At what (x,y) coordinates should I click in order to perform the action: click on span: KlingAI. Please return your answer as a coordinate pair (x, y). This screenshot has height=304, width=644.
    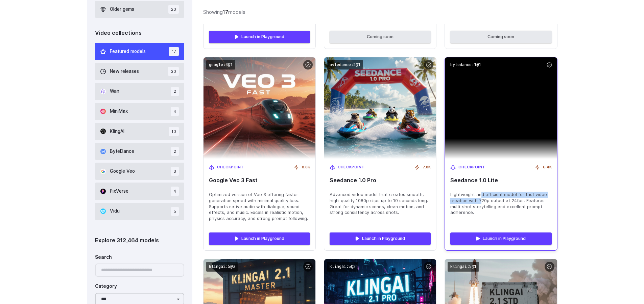
    Looking at the image, I should click on (117, 132).